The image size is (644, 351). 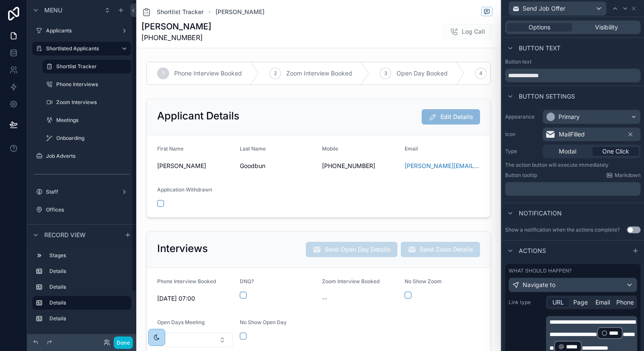 What do you see at coordinates (526, 302) in the screenshot?
I see `label: Link type` at bounding box center [526, 302].